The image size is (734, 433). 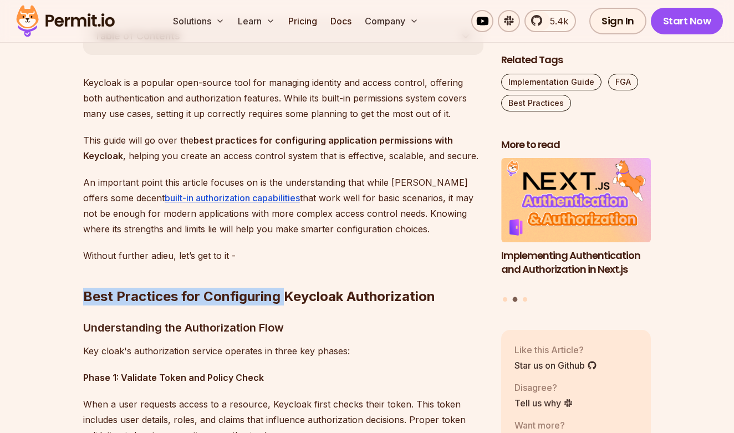 What do you see at coordinates (576, 201) in the screenshot?
I see `img: Implementing Authentication and Authorization in Next.js` at bounding box center [576, 201].